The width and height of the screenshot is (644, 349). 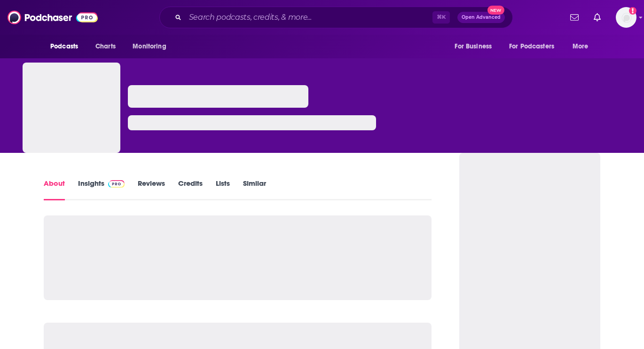 What do you see at coordinates (626, 18) in the screenshot?
I see `img: User Profile` at bounding box center [626, 18].